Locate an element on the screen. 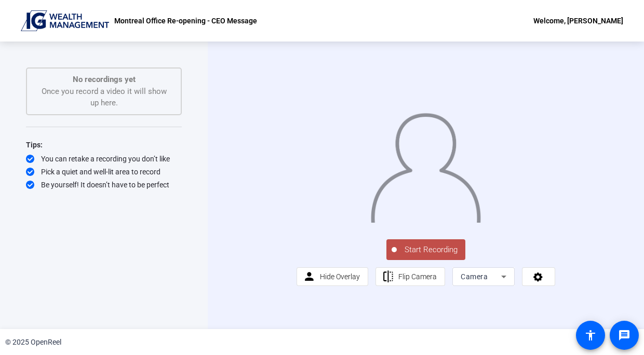 The width and height of the screenshot is (644, 355). img: OpenReel logo is located at coordinates (65, 21).